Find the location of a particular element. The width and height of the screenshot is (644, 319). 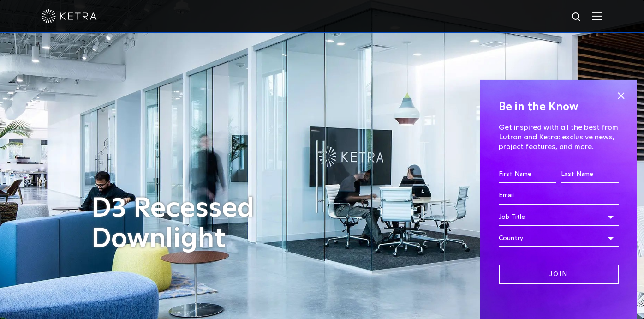

h1: D3 Recessed Downlight is located at coordinates (209, 224).